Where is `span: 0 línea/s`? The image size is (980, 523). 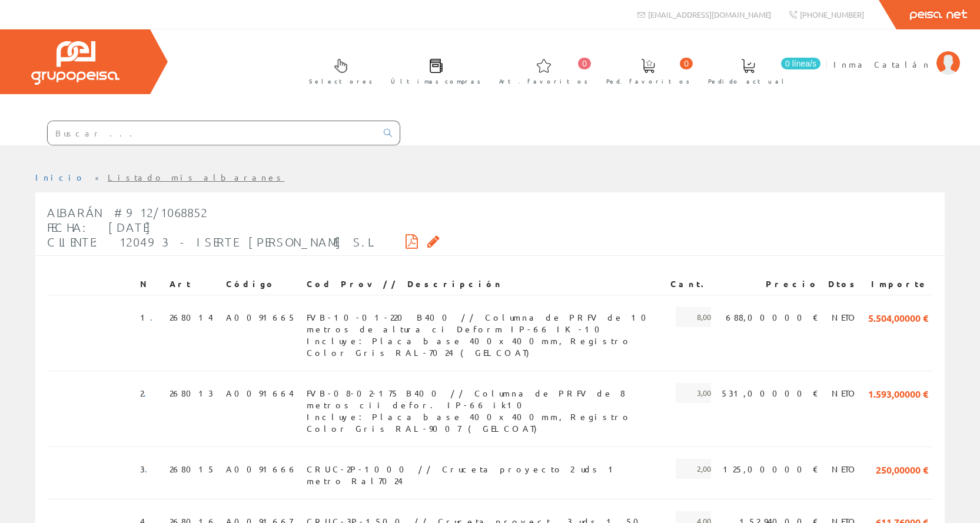
span: 0 línea/s is located at coordinates (800, 64).